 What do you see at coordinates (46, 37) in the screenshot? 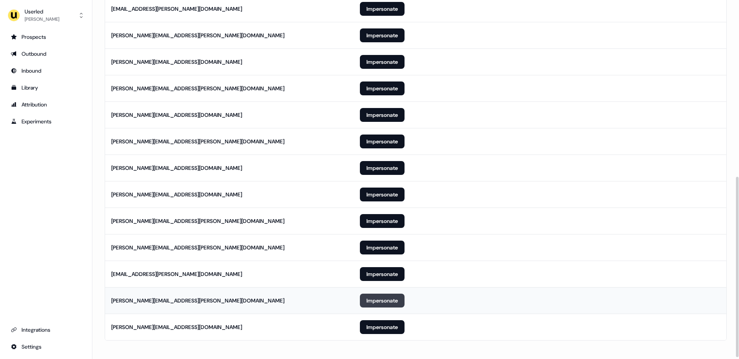
I see `a: Go to prospects` at bounding box center [46, 37].